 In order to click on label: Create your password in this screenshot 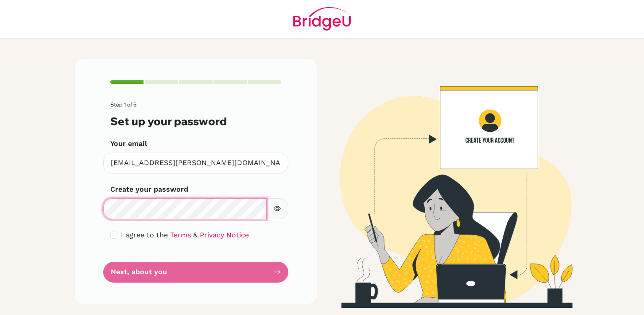, I will do `click(150, 189)`.